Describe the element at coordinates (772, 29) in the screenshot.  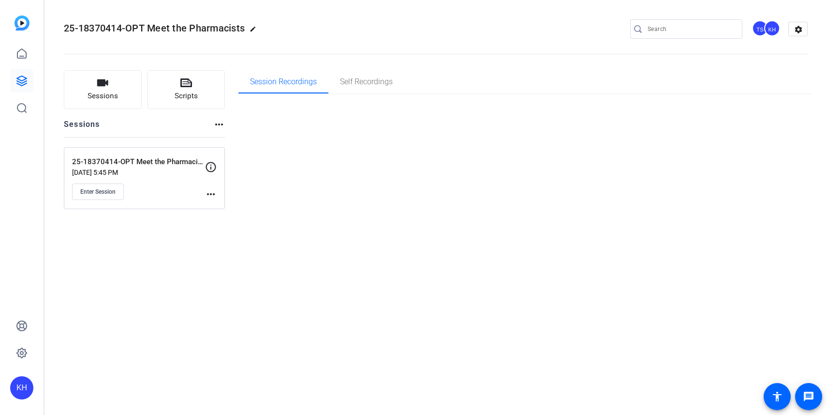
I see `ngx-avatar: Katy Holmes` at that location.